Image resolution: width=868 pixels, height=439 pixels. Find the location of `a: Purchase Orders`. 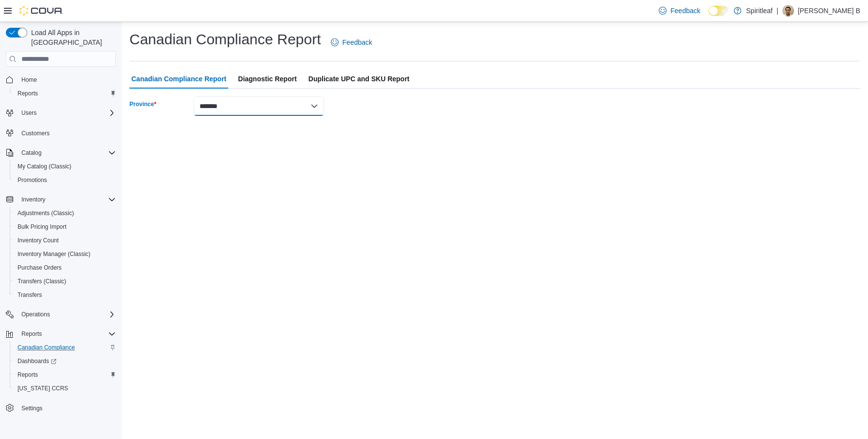

a: Purchase Orders is located at coordinates (40, 268).